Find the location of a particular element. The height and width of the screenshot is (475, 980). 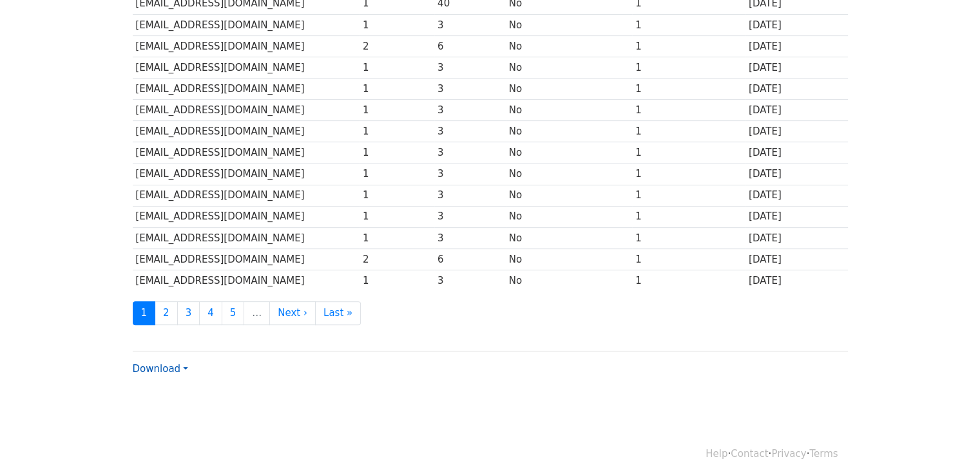

a: 3 is located at coordinates (189, 313).